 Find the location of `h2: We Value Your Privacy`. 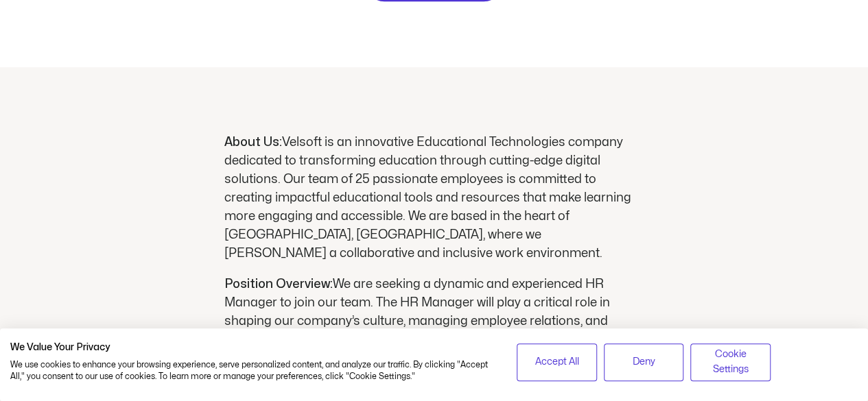

h2: We Value Your Privacy is located at coordinates (253, 348).